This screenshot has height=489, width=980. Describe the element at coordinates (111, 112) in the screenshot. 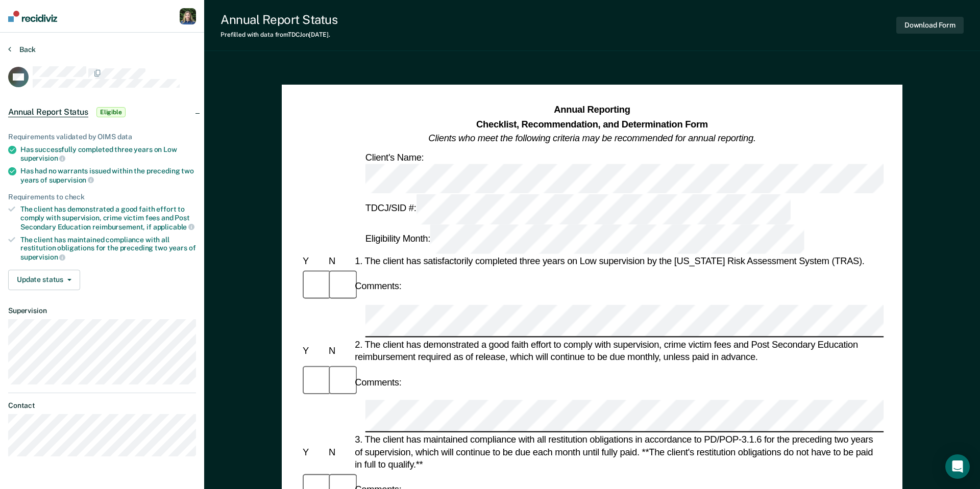

I see `span: Eligible` at that location.